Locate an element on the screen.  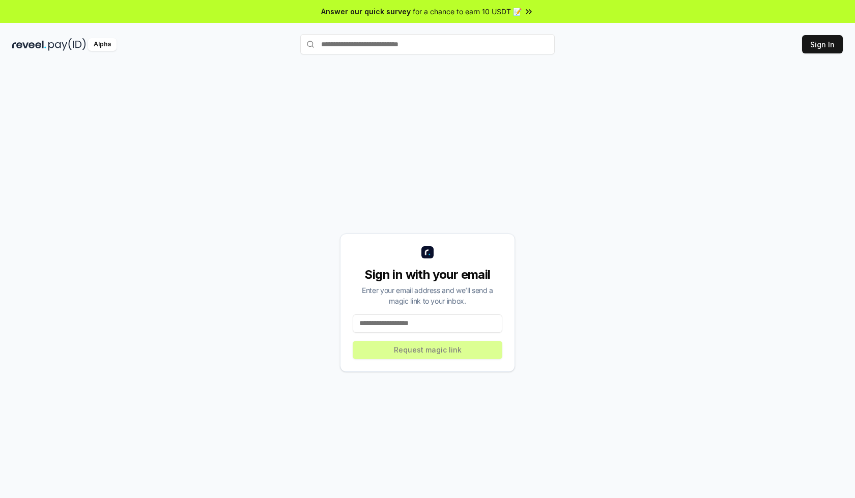
span: for a chance to earn 10 USDT 📝 is located at coordinates (467, 11).